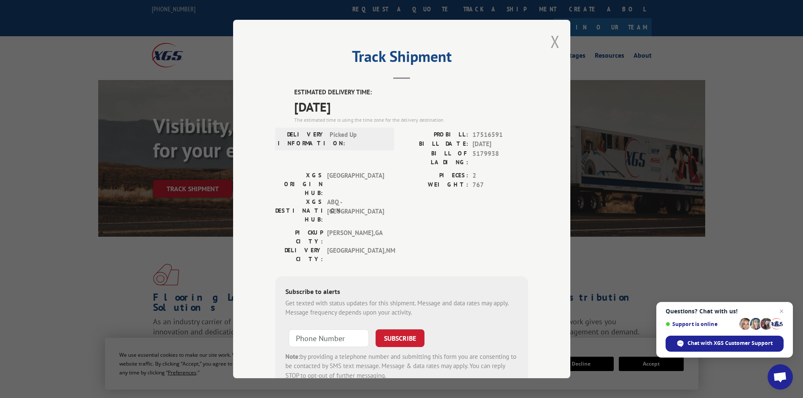  Describe the element at coordinates (435, 185) in the screenshot. I see `label: WEIGHT:` at that location.